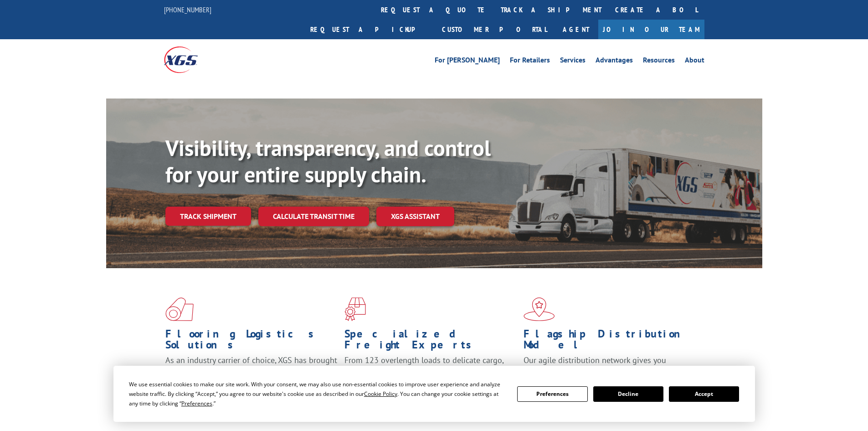 The width and height of the screenshot is (868, 431). I want to click on a: About, so click(694, 62).